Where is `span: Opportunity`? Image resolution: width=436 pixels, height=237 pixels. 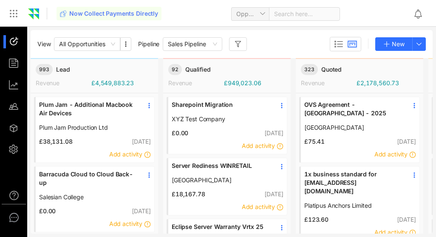 span: Opportunity is located at coordinates (250, 14).